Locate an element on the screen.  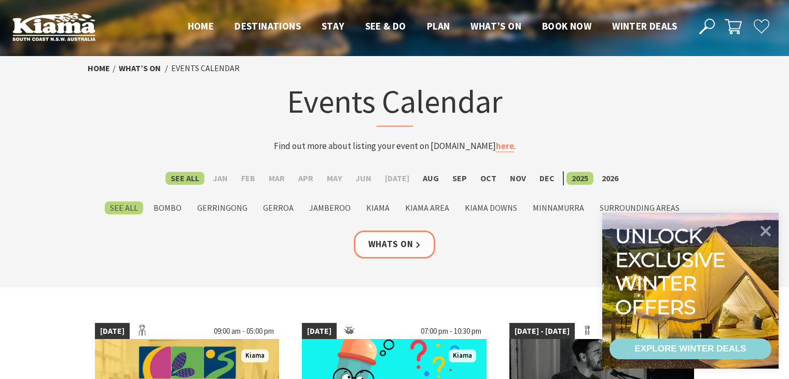
img: Kiama Logo is located at coordinates (54, 26).